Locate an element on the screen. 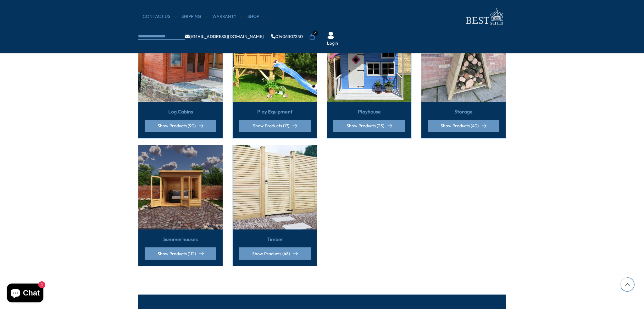 The image size is (644, 309). a: Login is located at coordinates (332, 43).